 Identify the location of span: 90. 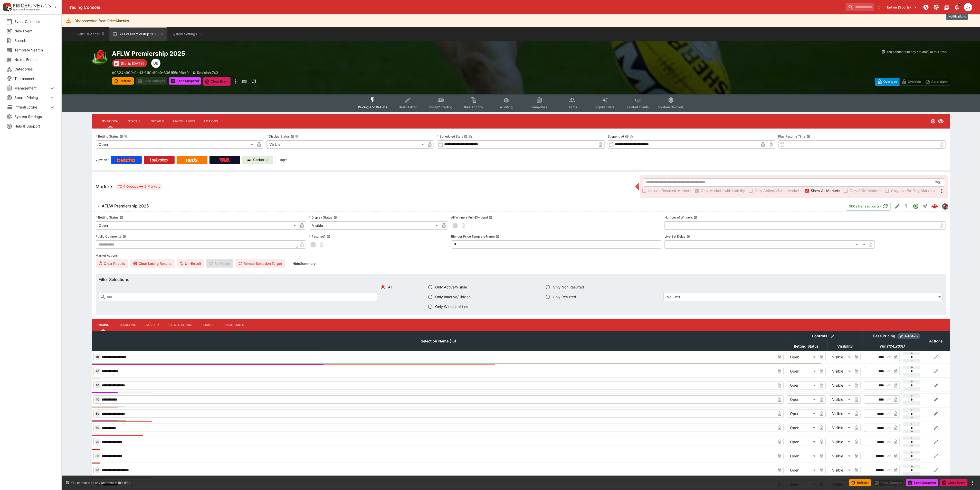
(97, 470).